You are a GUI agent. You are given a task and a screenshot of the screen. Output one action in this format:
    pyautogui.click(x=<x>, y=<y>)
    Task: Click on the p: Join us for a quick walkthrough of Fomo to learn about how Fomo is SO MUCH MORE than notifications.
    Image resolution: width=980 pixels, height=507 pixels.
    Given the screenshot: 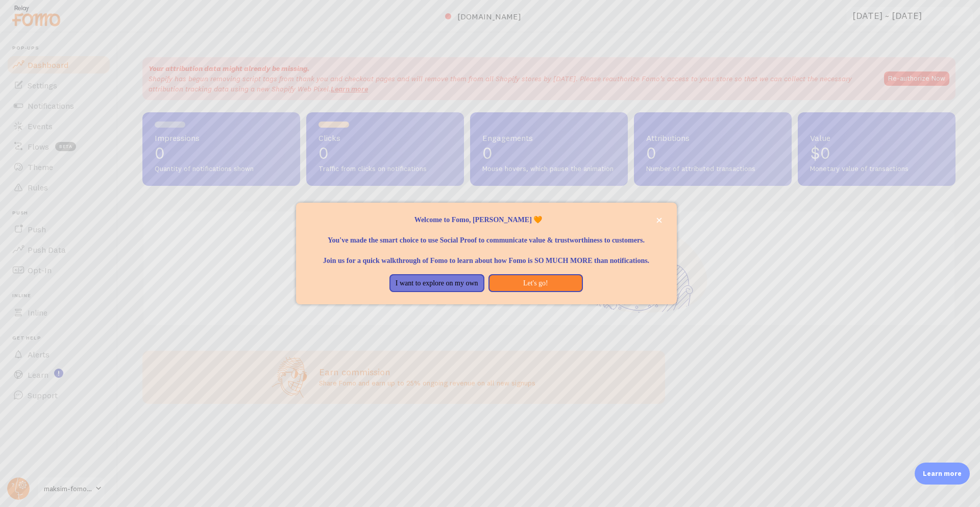 What is the action you would take?
    pyautogui.click(x=487, y=256)
    